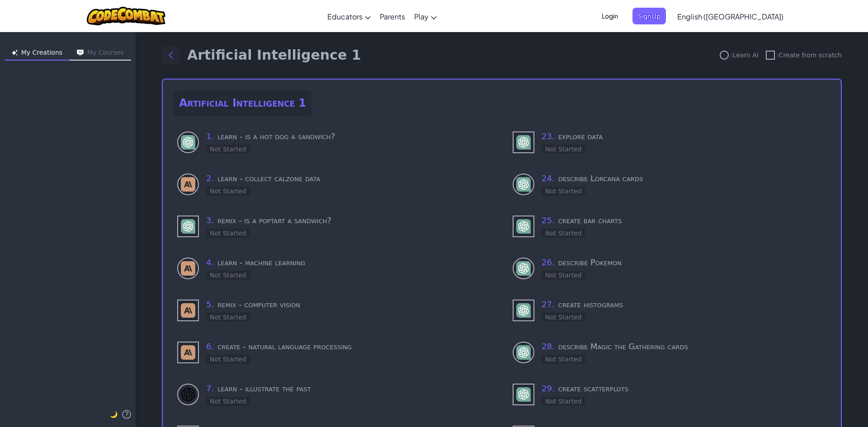 Image resolution: width=868 pixels, height=427 pixels. I want to click on span: Play, so click(421, 16).